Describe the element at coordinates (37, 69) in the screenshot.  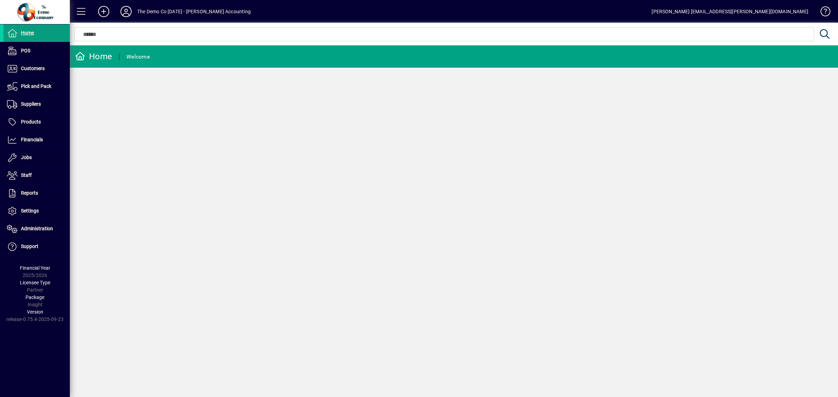
I see `a: Customers` at that location.